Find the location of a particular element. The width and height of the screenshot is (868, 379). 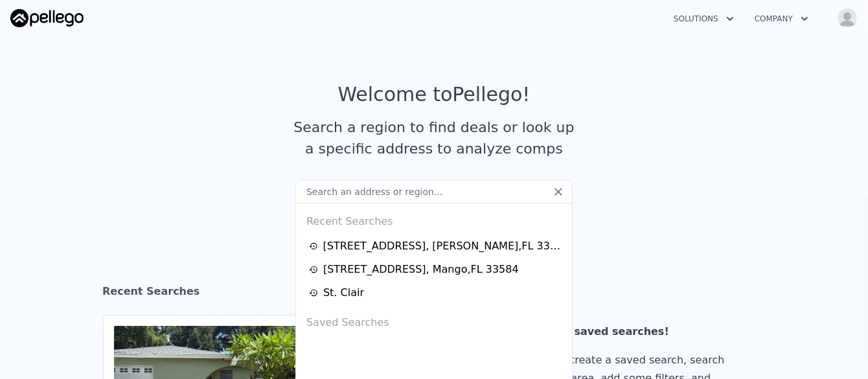

img: avatar is located at coordinates (847, 18).